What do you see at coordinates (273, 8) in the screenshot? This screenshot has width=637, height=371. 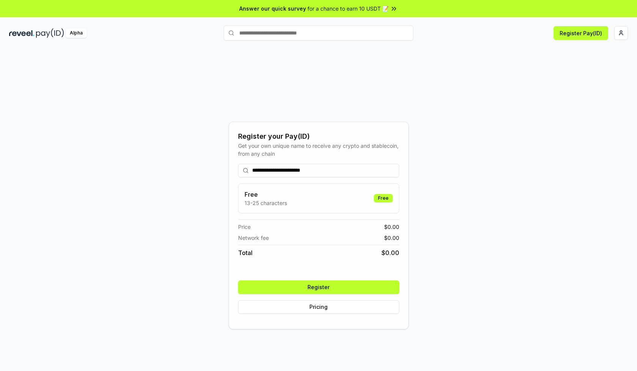 I see `span: Answer our quick survey` at bounding box center [273, 8].